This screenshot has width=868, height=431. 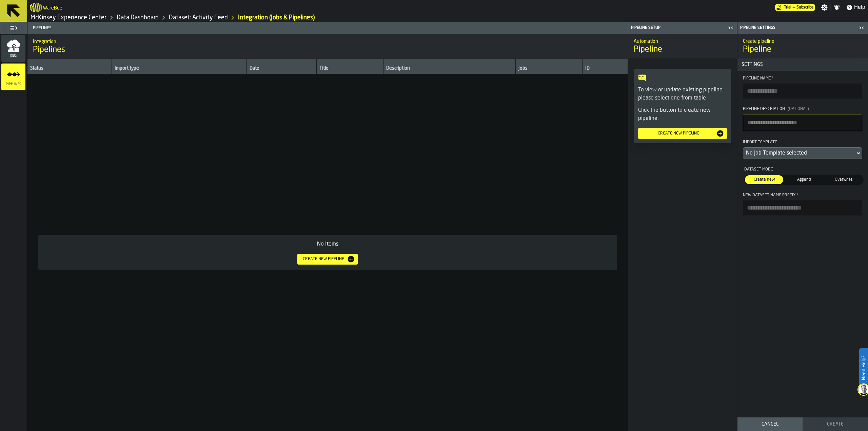 I want to click on label: Need Help?, so click(x=864, y=367).